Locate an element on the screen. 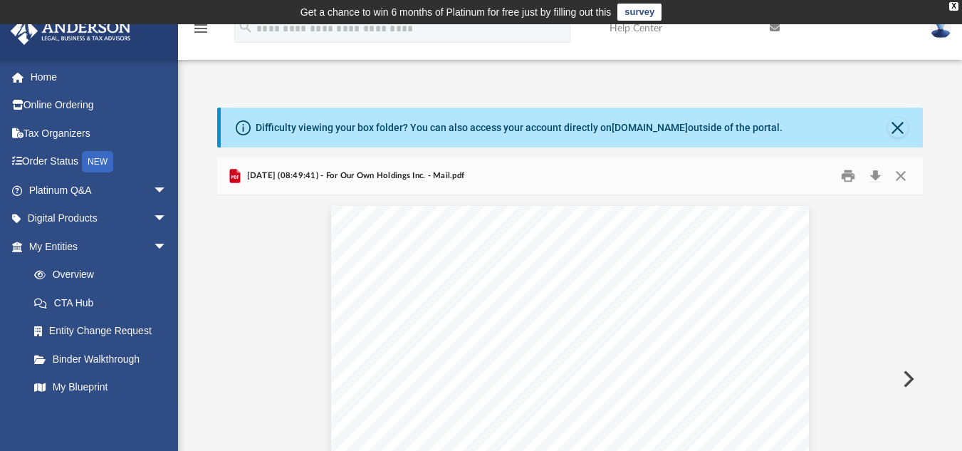  a: Order StatusNEW is located at coordinates (99, 162).